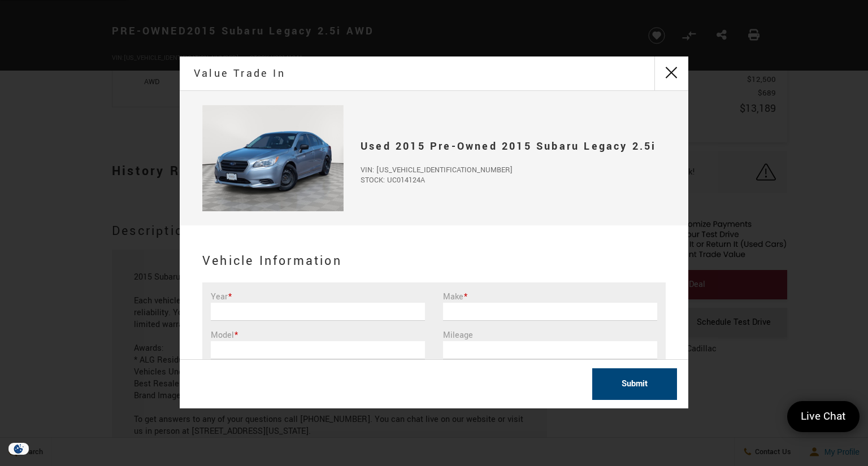  Describe the element at coordinates (457, 335) in the screenshot. I see `label: Mileage` at that location.